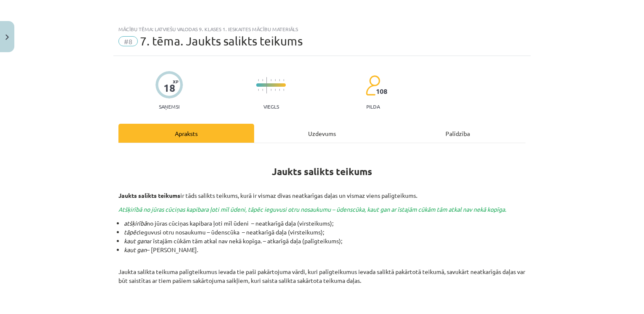 This screenshot has width=644, height=314. What do you see at coordinates (381, 91) in the screenshot?
I see `span: 108` at bounding box center [381, 91].